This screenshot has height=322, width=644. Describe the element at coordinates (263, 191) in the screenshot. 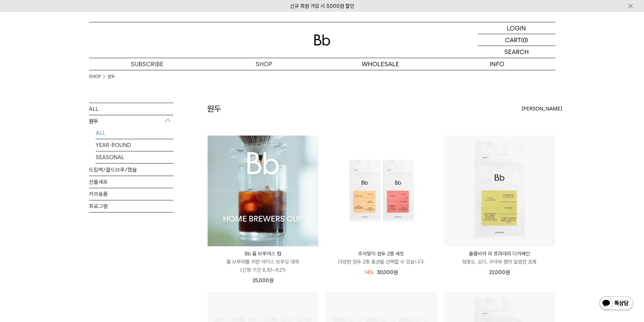

I see `img: 1000001223_add2_021.jpg` at that location.